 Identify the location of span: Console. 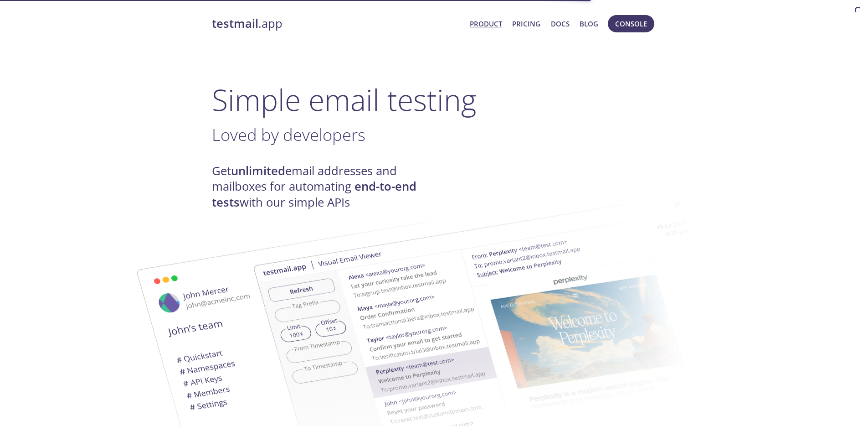
(631, 24).